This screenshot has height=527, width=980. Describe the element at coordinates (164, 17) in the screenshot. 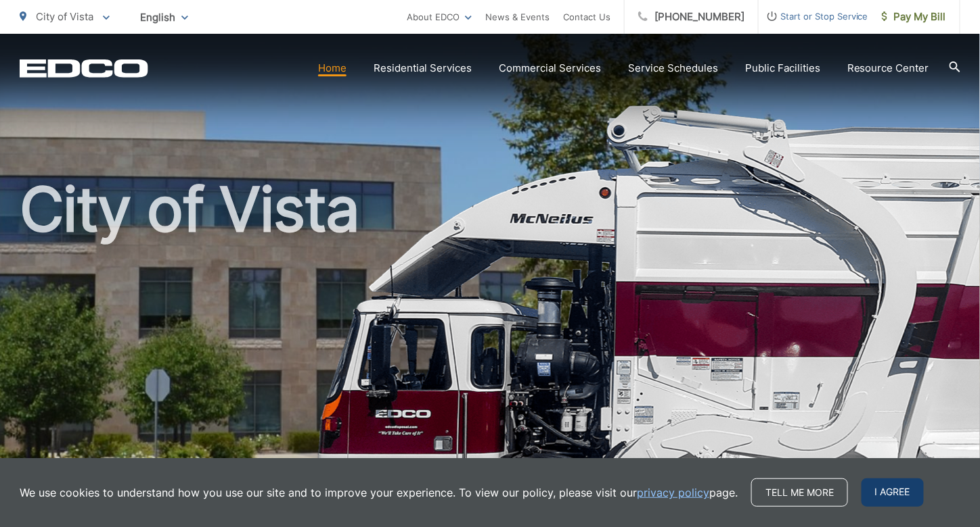

I see `span: English` at that location.